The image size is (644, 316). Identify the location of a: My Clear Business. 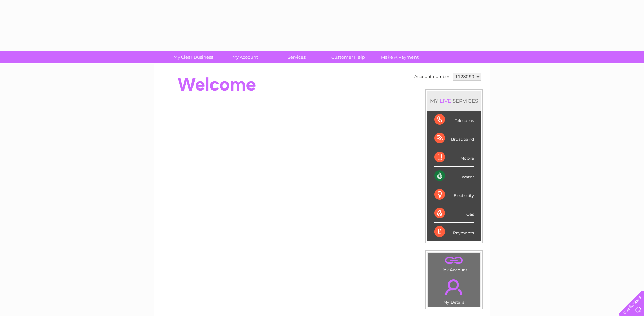
(193, 57).